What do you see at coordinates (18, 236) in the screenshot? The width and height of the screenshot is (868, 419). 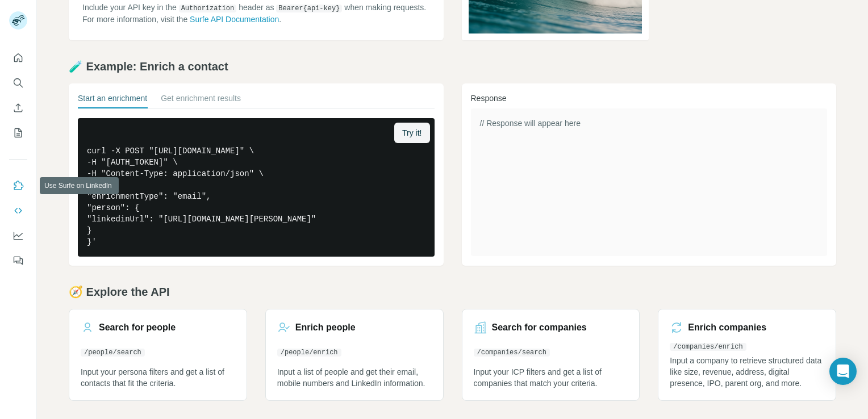 I see `button: Dashboard` at bounding box center [18, 236].